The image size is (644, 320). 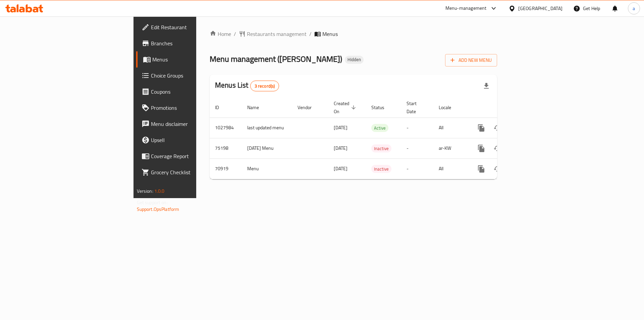 I want to click on button: Add New Menu, so click(x=471, y=60).